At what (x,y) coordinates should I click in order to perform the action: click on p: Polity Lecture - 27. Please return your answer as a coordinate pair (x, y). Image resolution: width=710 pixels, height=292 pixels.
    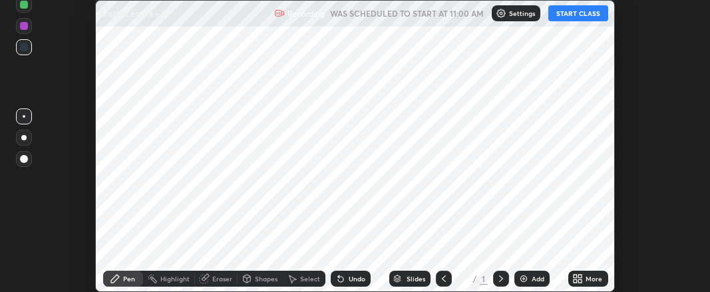
    Looking at the image, I should click on (136, 13).